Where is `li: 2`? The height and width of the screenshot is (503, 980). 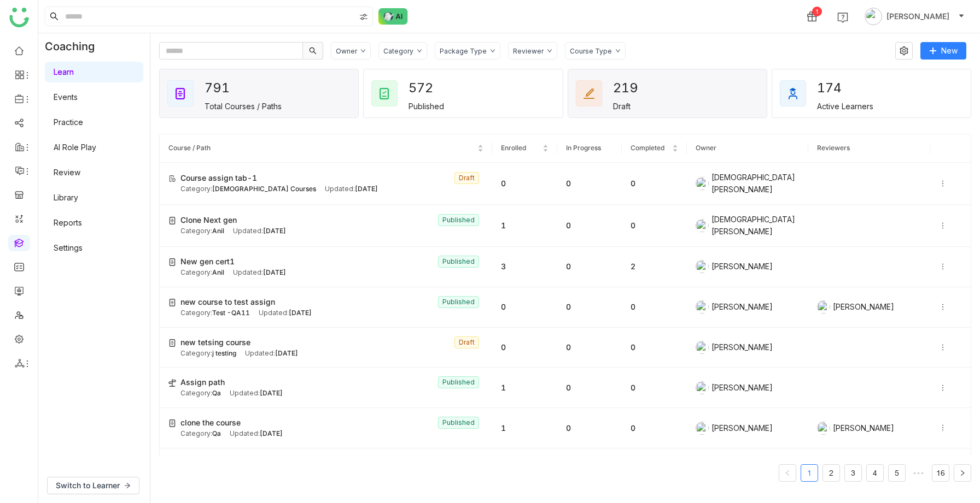
li: 2 is located at coordinates (830, 473).